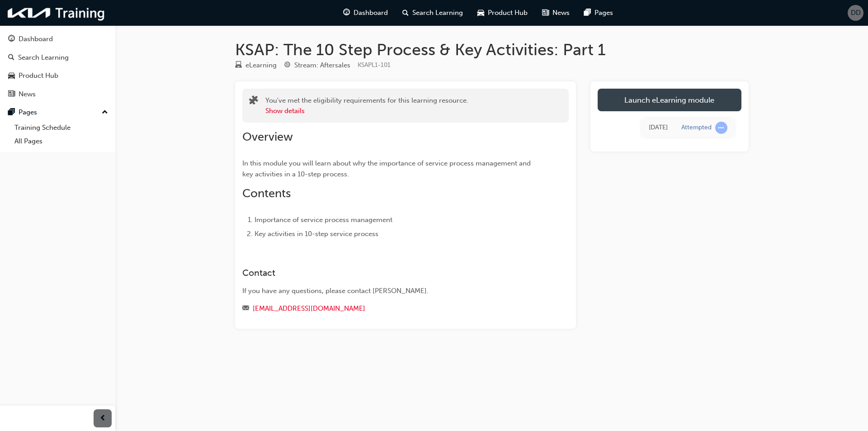 This screenshot has height=431, width=868. I want to click on span: puzzle-icon, so click(254, 102).